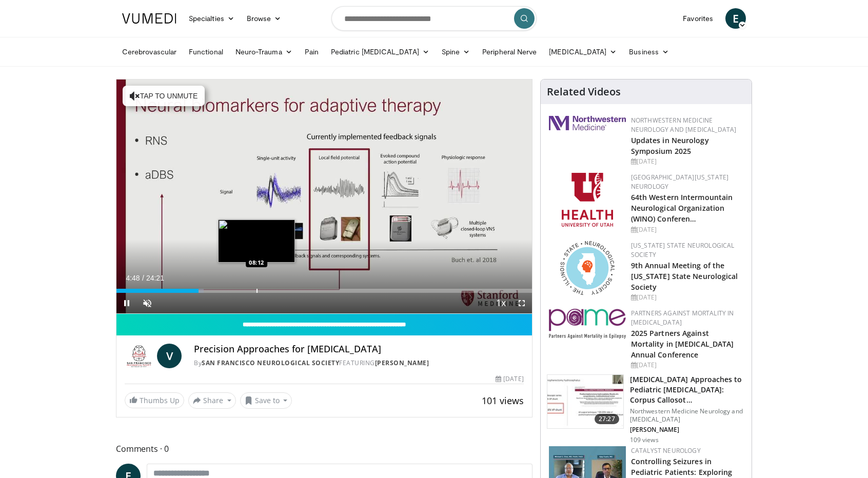 This screenshot has height=478, width=868. I want to click on button: Tap to unmute, so click(163, 96).